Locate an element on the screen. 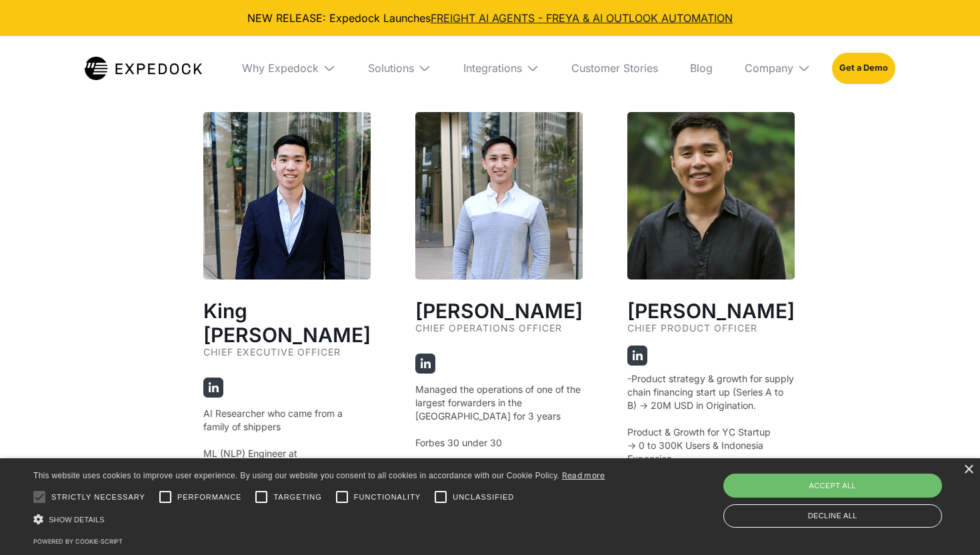 The width and height of the screenshot is (980, 555). span: Functionality is located at coordinates (387, 497).